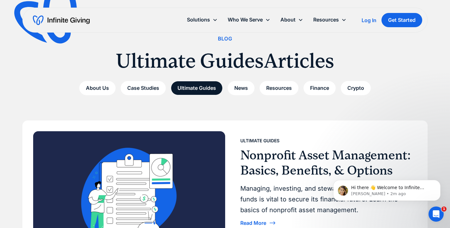  I want to click on a: Case Studies, so click(143, 88).